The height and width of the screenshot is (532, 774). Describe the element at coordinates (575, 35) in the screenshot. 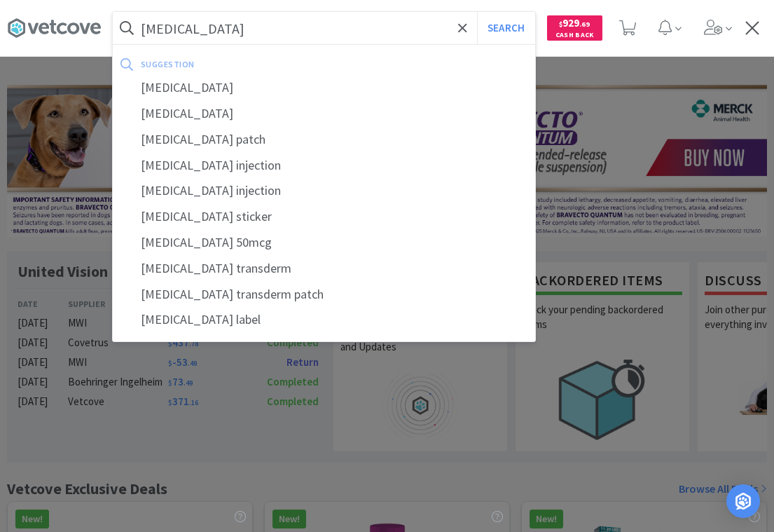

I see `span: Cash Back` at that location.